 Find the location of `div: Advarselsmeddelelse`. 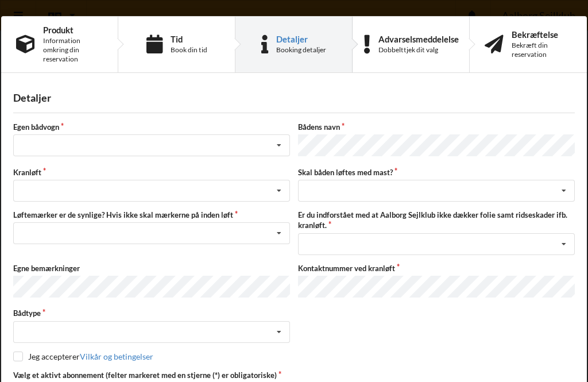

div: Advarselsmeddelelse is located at coordinates (419, 39).